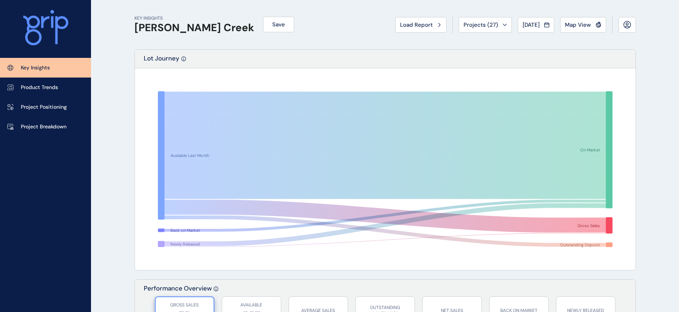 Image resolution: width=679 pixels, height=312 pixels. Describe the element at coordinates (416, 25) in the screenshot. I see `span: Load Report` at that location.